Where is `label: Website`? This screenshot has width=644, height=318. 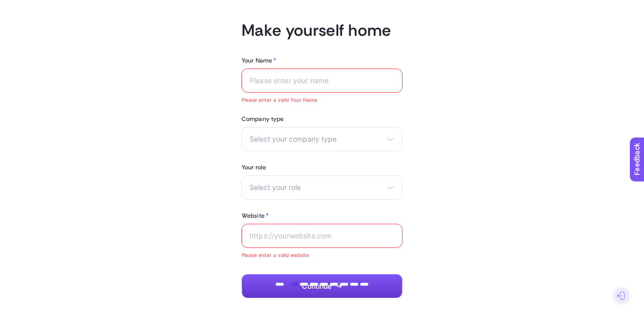 label: Website is located at coordinates (255, 216).